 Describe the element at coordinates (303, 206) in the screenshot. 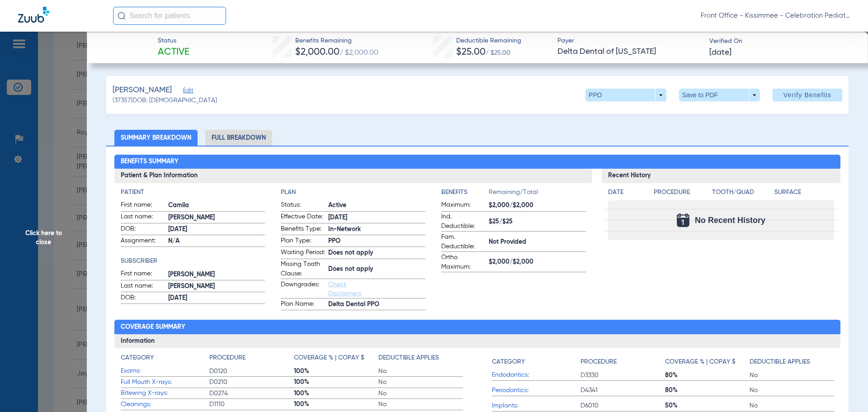

I see `span: Status:` at that location.